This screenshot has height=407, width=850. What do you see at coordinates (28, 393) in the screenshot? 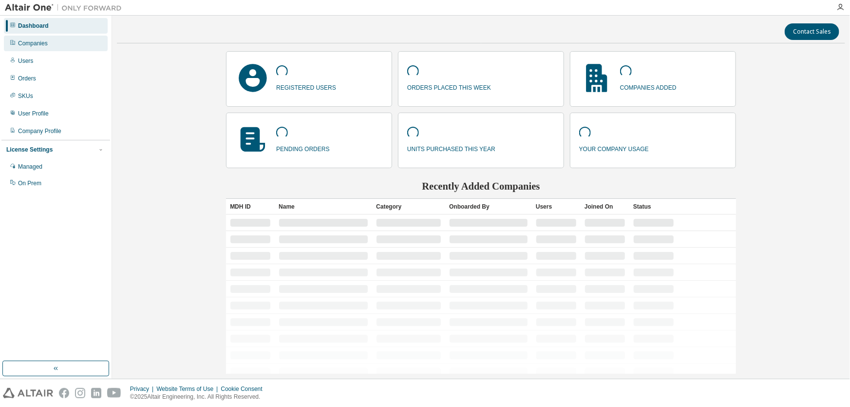
I see `img: altair_logo.svg` at bounding box center [28, 393].